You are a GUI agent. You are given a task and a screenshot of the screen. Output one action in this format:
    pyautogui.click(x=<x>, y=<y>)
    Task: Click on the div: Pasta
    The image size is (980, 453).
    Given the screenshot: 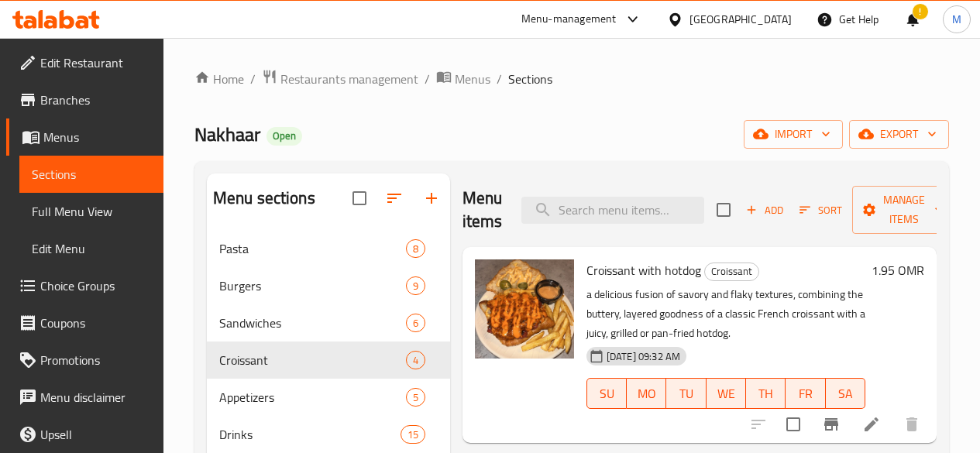 What is the action you would take?
    pyautogui.click(x=312, y=249)
    